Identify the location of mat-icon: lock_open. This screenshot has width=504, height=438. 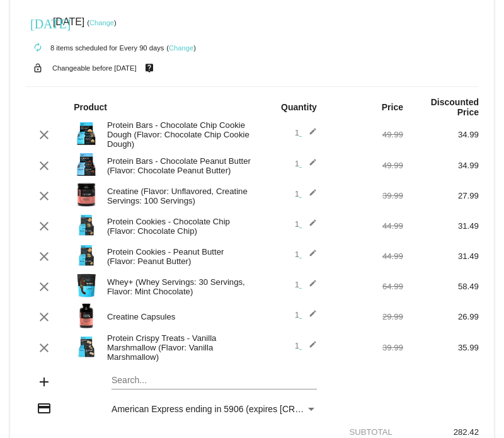
(38, 68).